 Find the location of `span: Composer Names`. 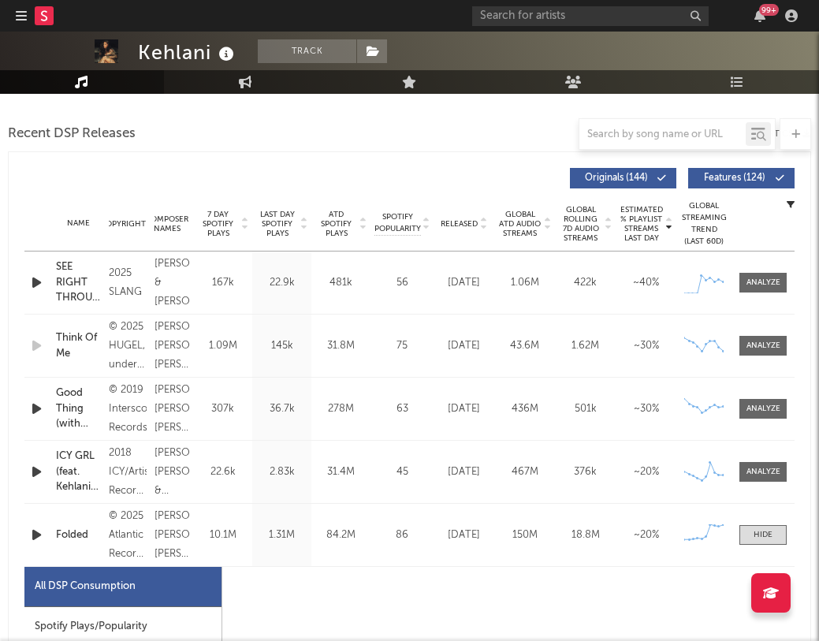

span: Composer Names is located at coordinates (166, 224).